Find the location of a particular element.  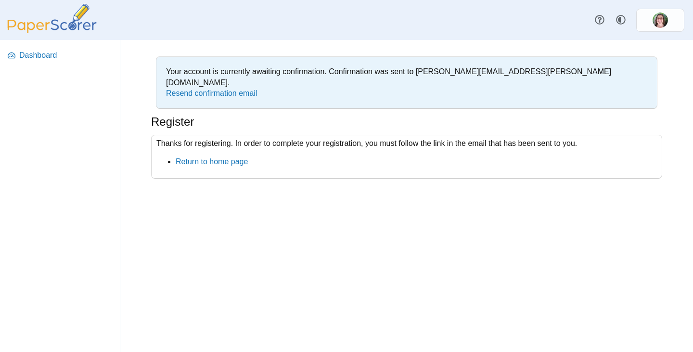

div: Thanks for registering. In order to complete your registration, you must follow the link in the e... is located at coordinates (406, 156).